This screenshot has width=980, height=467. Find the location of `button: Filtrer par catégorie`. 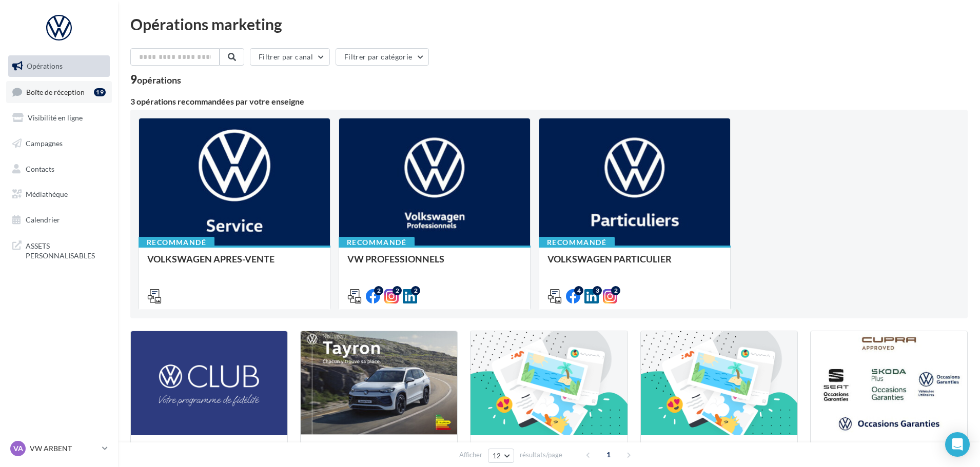

button: Filtrer par catégorie is located at coordinates (382, 57).